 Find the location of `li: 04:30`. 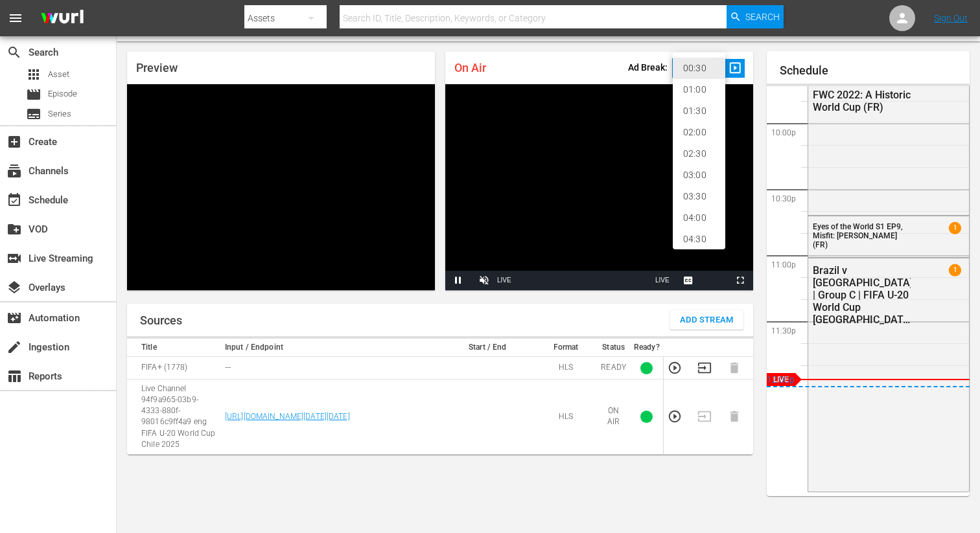

li: 04:30 is located at coordinates (698, 239).